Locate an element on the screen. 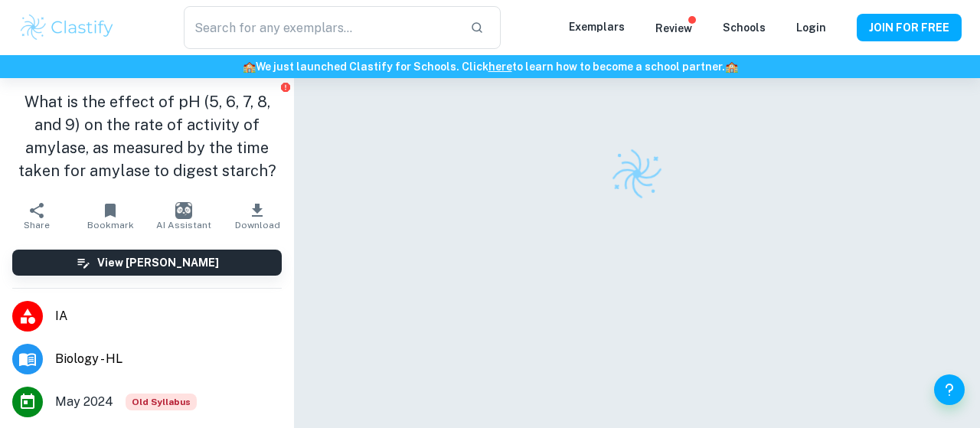 This screenshot has height=428, width=980. button: Report issue is located at coordinates (285, 86).